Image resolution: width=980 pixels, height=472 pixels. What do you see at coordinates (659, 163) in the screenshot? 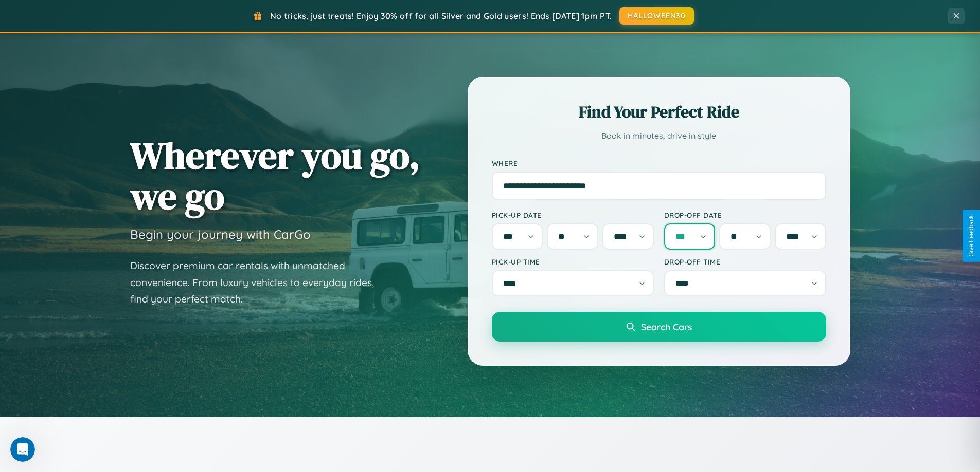
I see `label: Where` at bounding box center [659, 163].